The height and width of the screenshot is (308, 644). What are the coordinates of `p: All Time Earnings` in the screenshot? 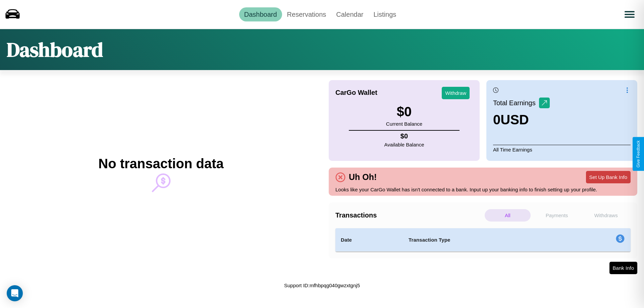 It's located at (562, 149).